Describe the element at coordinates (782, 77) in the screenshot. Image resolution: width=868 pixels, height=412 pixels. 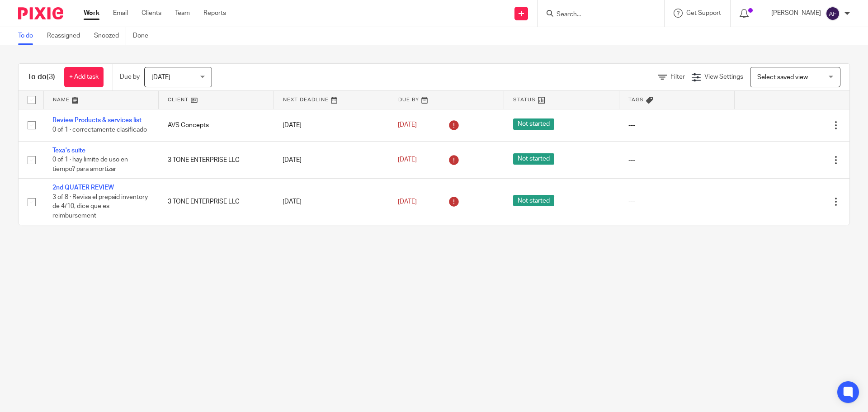
I see `span: Select saved view` at that location.